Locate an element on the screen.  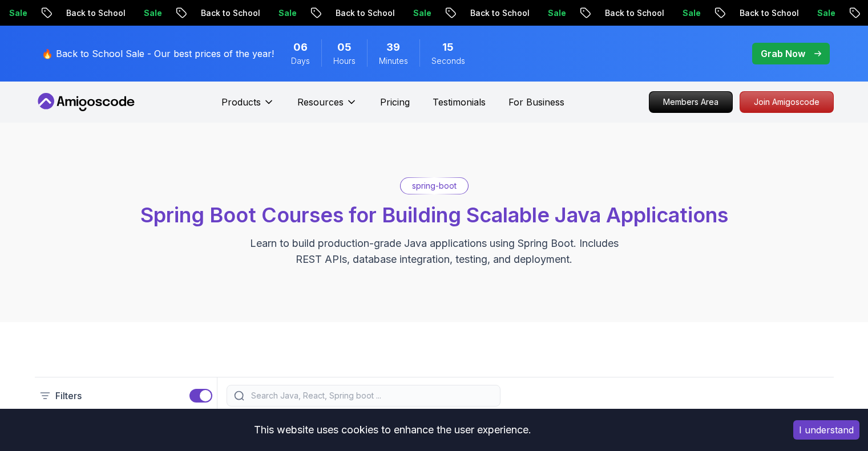
span: Days is located at coordinates (300, 61).